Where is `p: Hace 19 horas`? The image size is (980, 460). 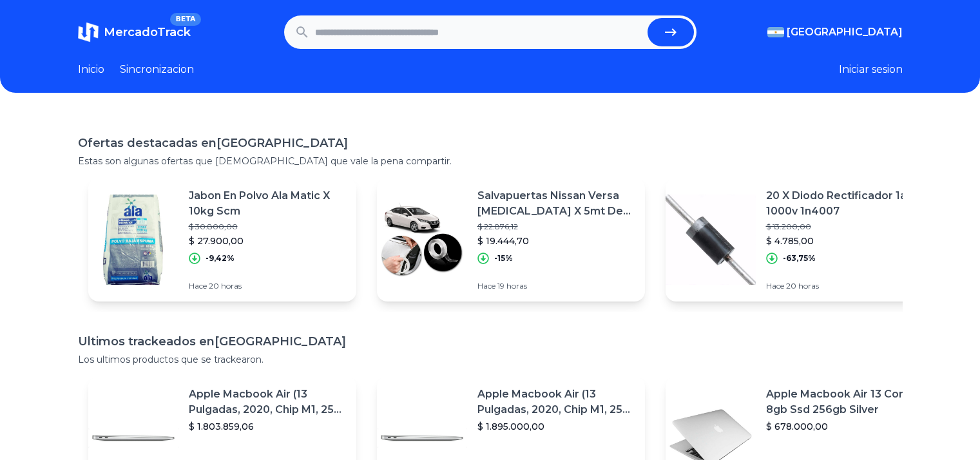 p: Hace 19 horas is located at coordinates (556, 286).